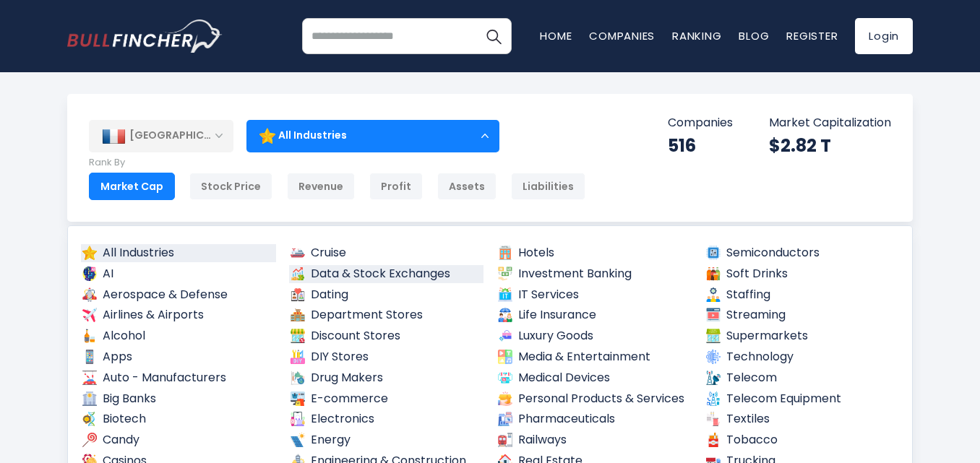 The height and width of the screenshot is (463, 980). Describe the element at coordinates (178, 419) in the screenshot. I see `a: Biotech` at that location.